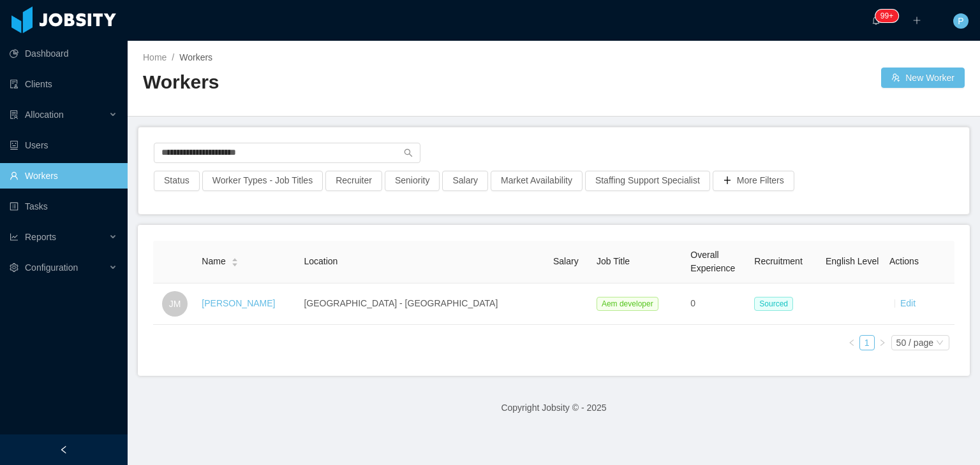 This screenshot has height=465, width=980. Describe the element at coordinates (14, 115) in the screenshot. I see `i: icon: solution` at that location.